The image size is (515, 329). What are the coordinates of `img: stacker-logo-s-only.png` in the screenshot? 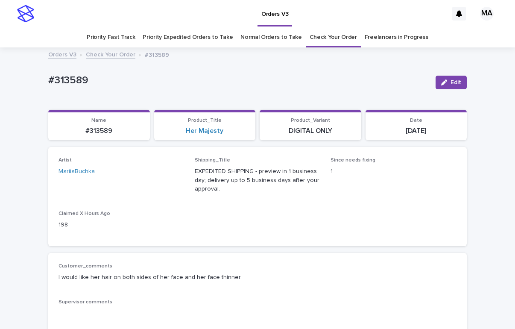 It's located at (26, 14).